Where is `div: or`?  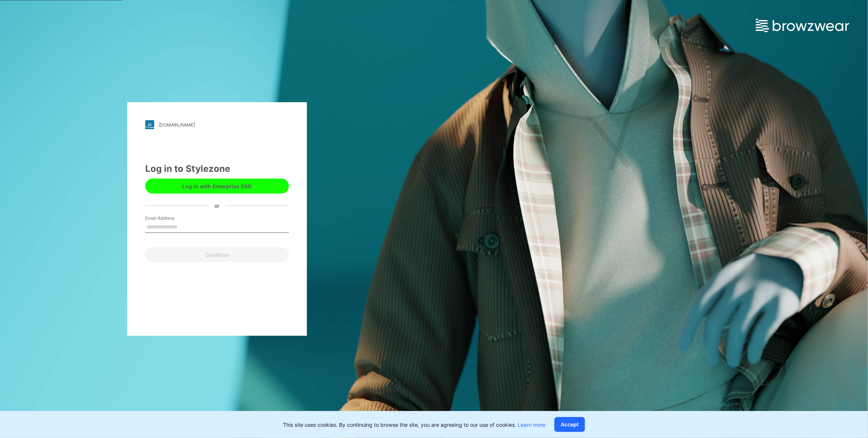 div: or is located at coordinates (217, 205).